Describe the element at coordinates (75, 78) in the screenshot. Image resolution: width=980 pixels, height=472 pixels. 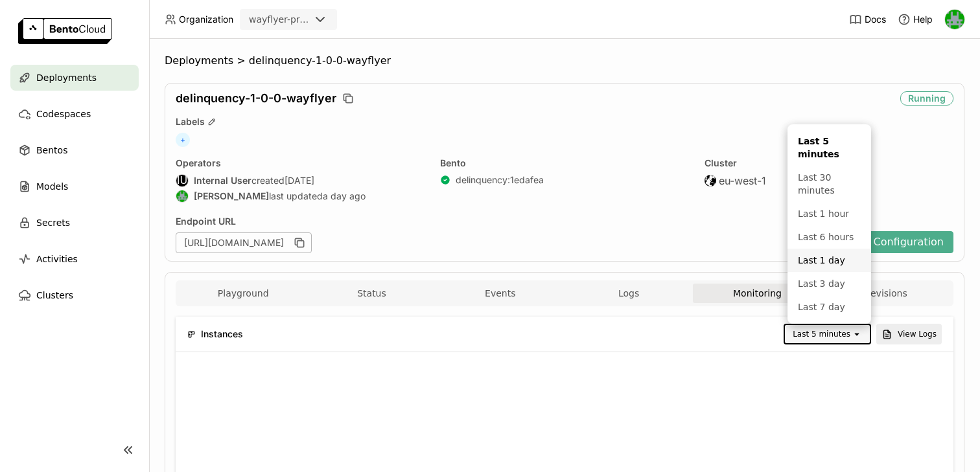
I see `a: Deployments` at that location.